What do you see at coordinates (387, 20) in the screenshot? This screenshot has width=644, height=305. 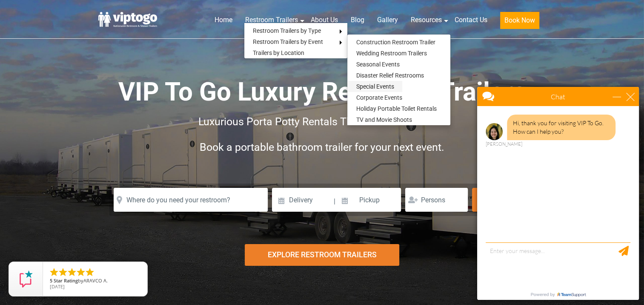 I see `a: Gallery` at bounding box center [387, 20].